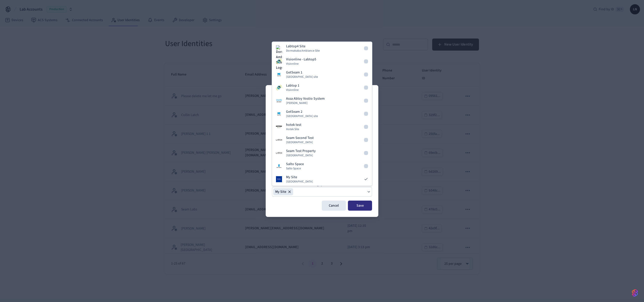 The image size is (644, 302). What do you see at coordinates (279, 166) in the screenshot?
I see `img: Salto Space Logo` at bounding box center [279, 166].